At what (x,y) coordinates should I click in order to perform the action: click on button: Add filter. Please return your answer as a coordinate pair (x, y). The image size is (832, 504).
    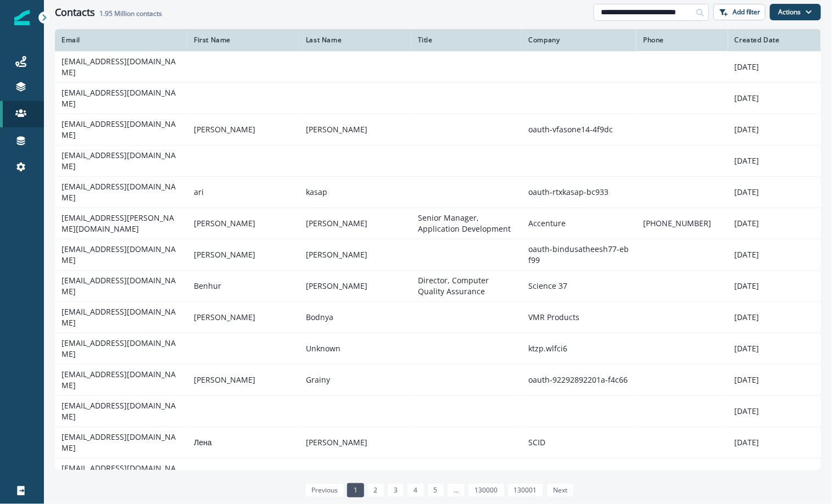
    Looking at the image, I should click on (739, 12).